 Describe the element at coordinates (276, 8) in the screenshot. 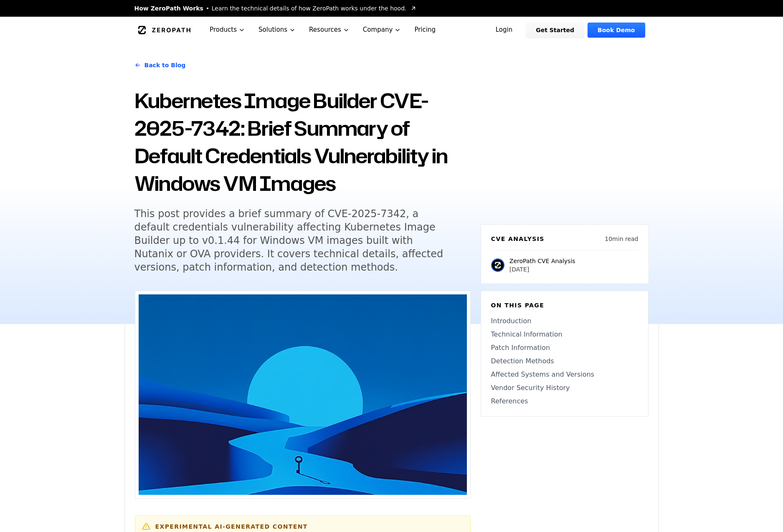

I see `a: How ZeroPath WorksLearn the technical details of how ZeroPath works under the hood.` at that location.